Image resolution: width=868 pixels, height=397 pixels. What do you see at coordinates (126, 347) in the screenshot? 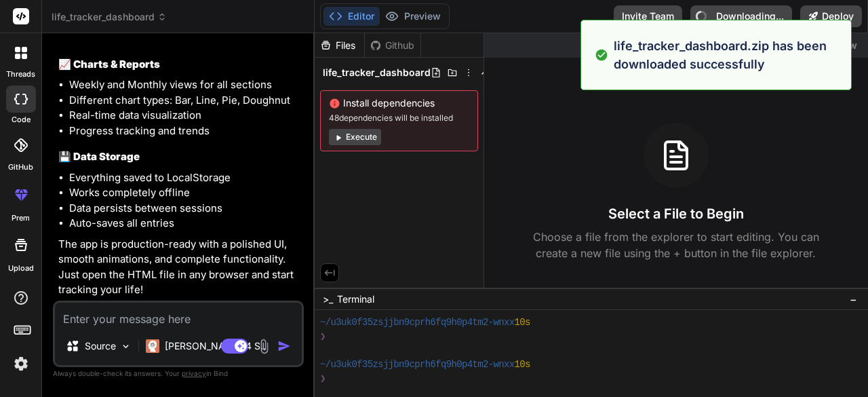
I see `img: Pick Models` at bounding box center [126, 347].